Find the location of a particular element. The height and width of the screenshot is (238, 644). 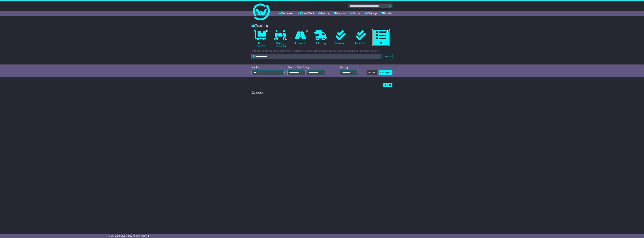

a: 1 All is located at coordinates (381, 38).